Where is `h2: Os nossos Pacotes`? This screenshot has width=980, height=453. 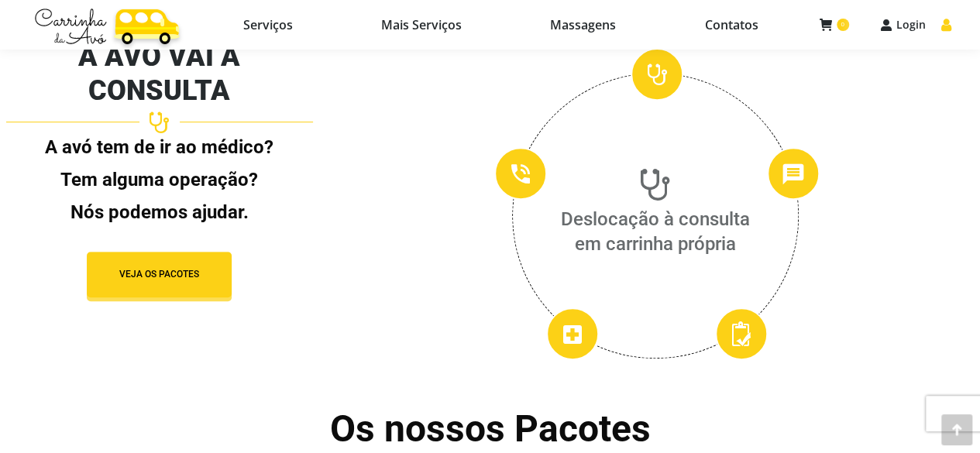
h2: Os nossos Pacotes is located at coordinates (491, 429).